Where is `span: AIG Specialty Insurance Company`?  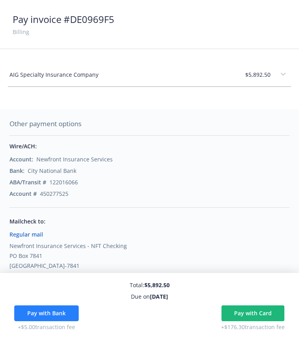 span: AIG Specialty Insurance Company is located at coordinates (54, 74).